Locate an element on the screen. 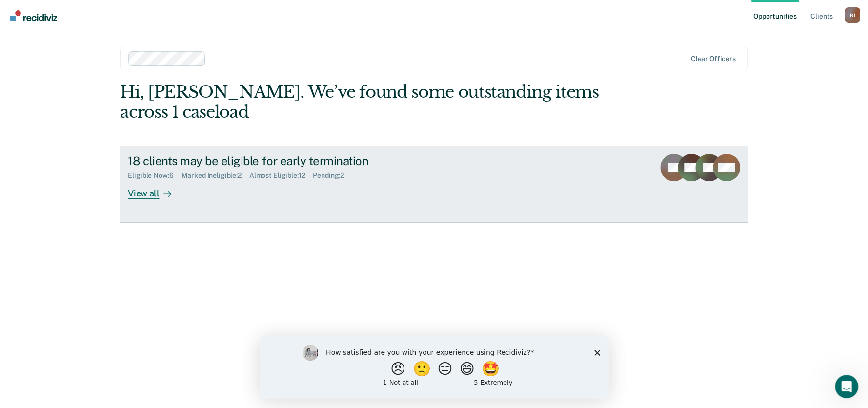 This screenshot has width=868, height=408. a: 18 clients may be eligible for early terminationEligible Now:6Marked Ineligible:2Almost Eligible:... is located at coordinates (434, 184).